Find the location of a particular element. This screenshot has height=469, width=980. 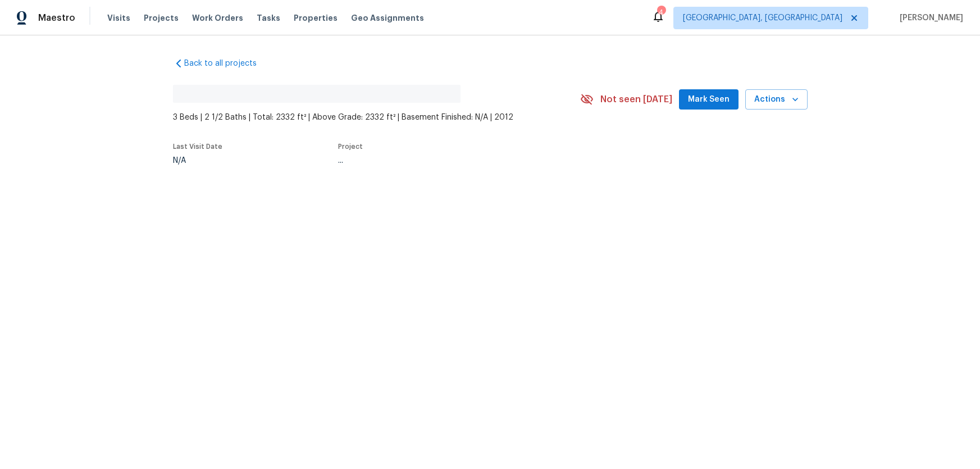

span: Visits is located at coordinates (119, 18).